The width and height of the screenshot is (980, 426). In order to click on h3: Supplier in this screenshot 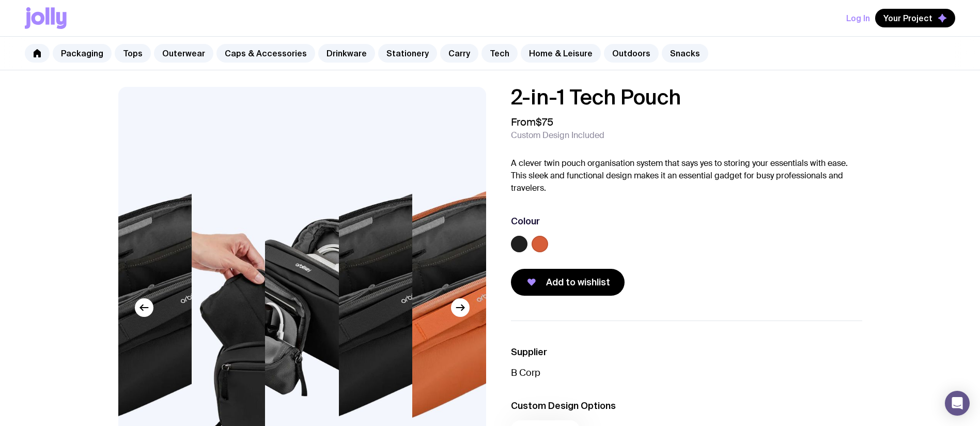, I will do `click(686, 352)`.